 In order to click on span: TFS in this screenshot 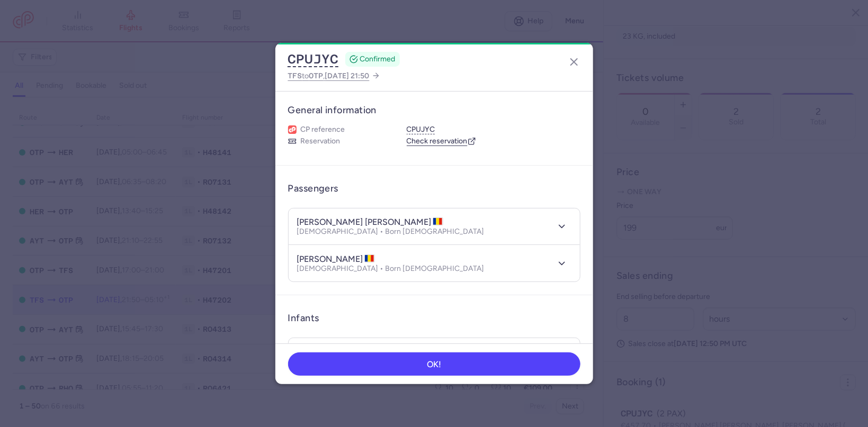, I will do `click(295, 76)`.